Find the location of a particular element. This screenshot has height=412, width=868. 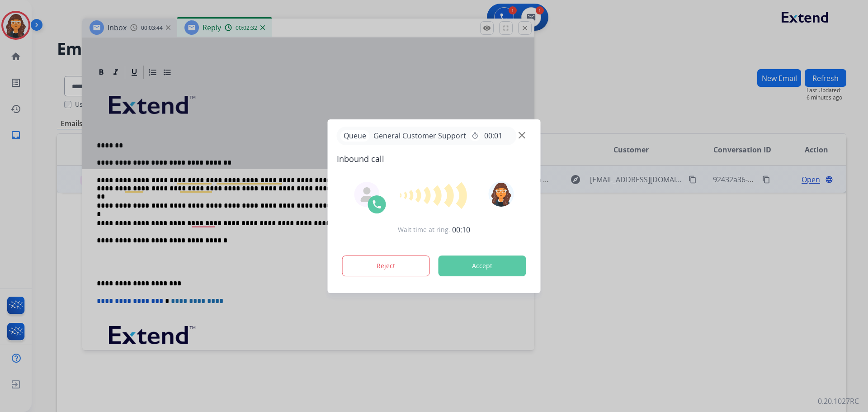

span: Inbound call is located at coordinates (434, 159).